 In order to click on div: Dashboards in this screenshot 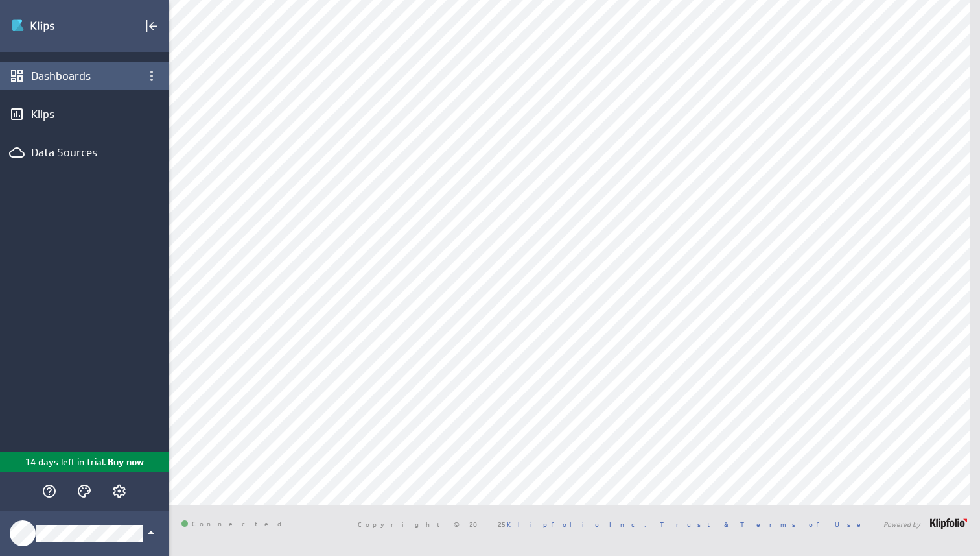, I will do `click(85, 76)`.